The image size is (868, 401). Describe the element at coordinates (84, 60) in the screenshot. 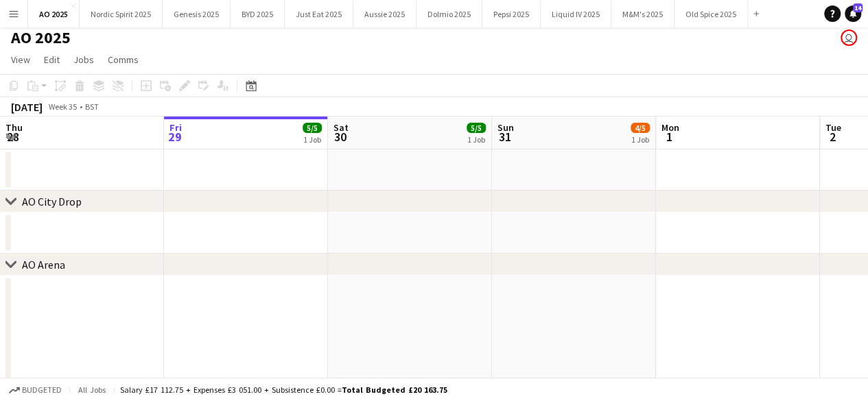

I see `span: Jobs` at that location.